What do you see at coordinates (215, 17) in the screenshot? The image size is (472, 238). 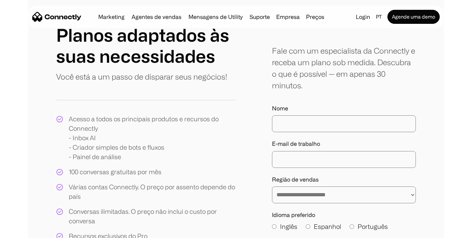 I see `a: Mensagens de Utility` at bounding box center [215, 17].